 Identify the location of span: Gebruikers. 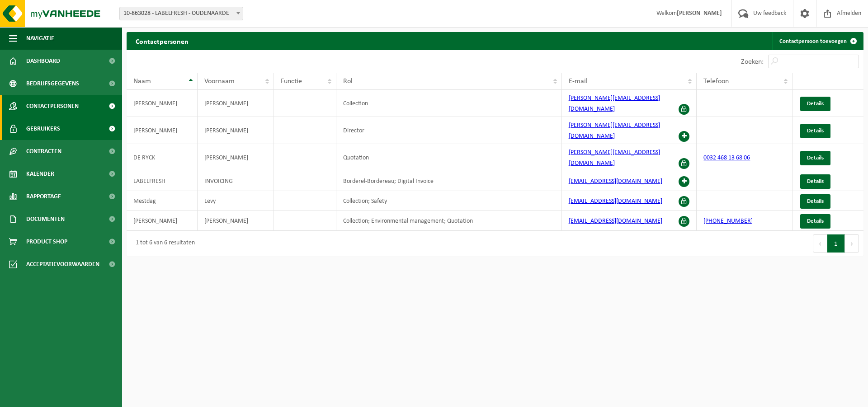
(43, 129).